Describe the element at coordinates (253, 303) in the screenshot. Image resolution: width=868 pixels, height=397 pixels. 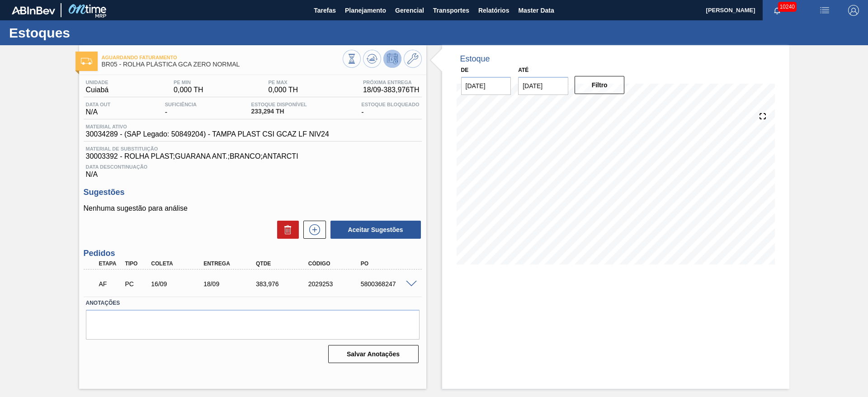
I see `label: Anotações` at that location.